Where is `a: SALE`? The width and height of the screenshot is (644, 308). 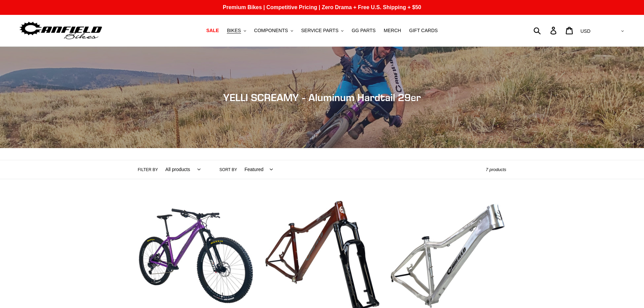
a: SALE is located at coordinates (212, 30).